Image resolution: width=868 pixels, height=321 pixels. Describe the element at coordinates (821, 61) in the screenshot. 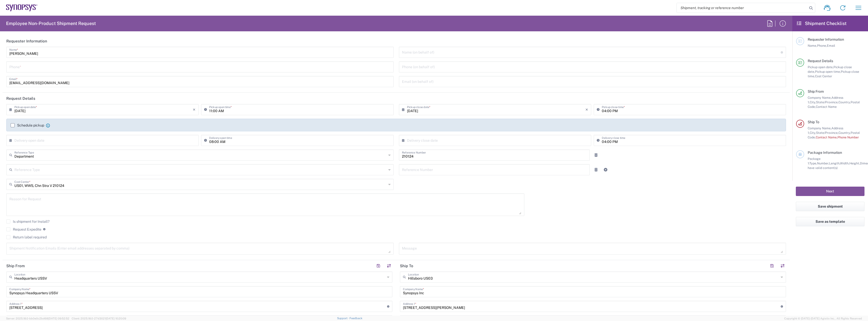

I see `span: Request Details` at that location.